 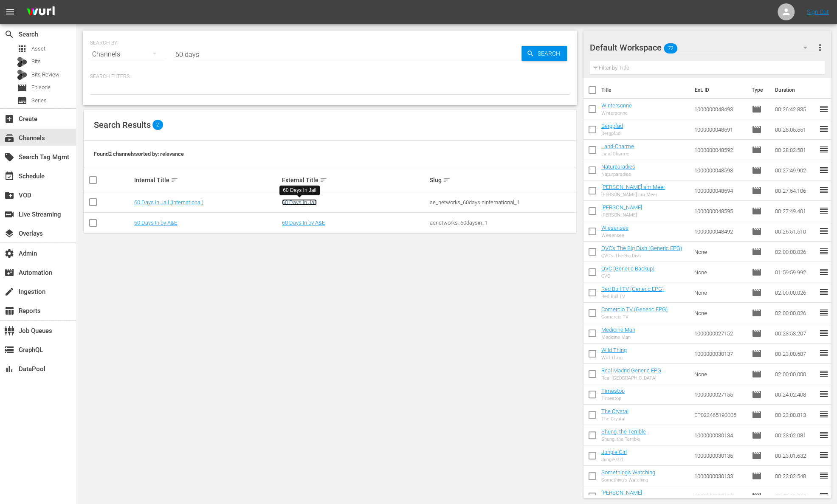 I want to click on div: Slug, so click(x=503, y=180).